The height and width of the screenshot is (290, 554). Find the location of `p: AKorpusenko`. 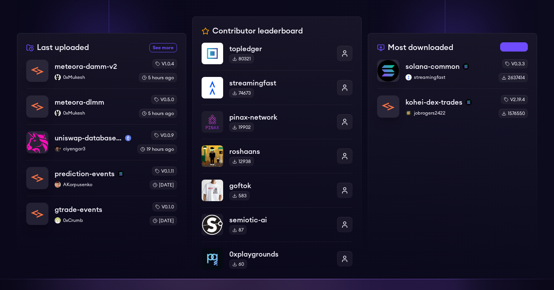

p: AKorpusenko is located at coordinates (99, 185).